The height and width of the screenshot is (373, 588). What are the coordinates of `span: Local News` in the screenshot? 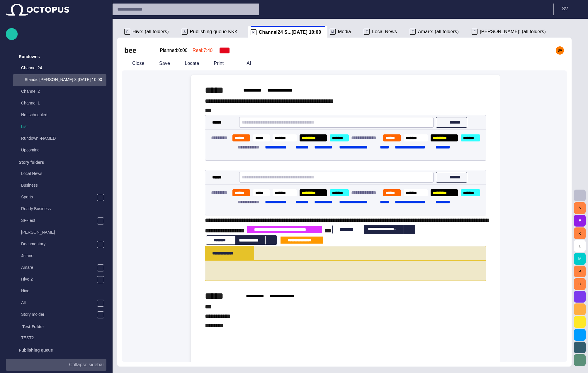 It's located at (385, 32).